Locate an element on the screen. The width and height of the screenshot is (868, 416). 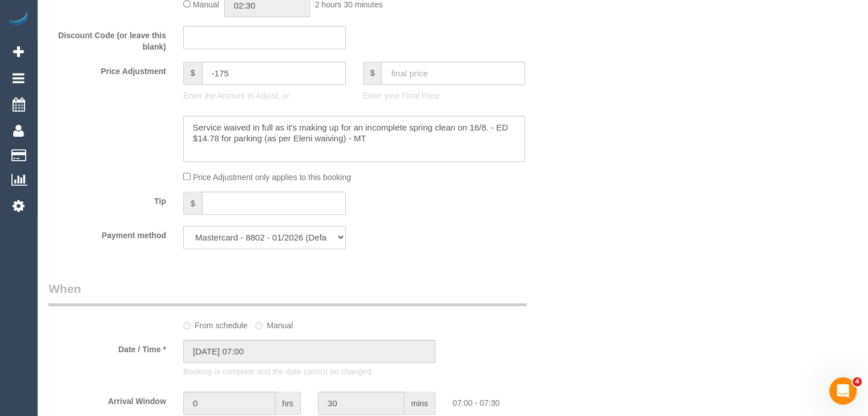
label: Price Adjustment is located at coordinates (108, 69).